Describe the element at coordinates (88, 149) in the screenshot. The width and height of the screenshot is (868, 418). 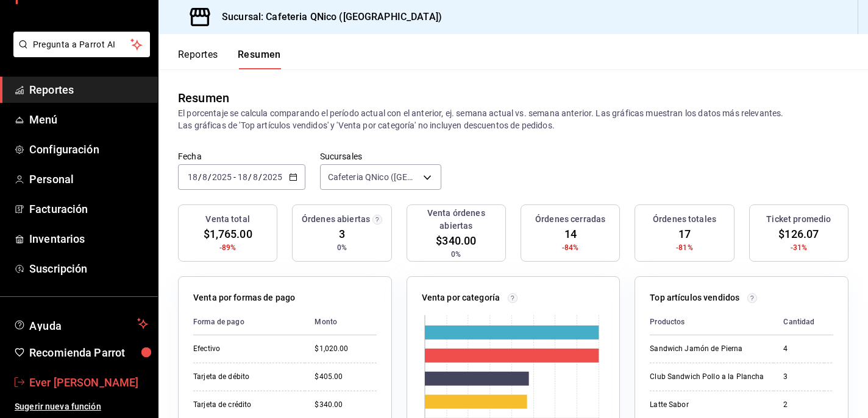
I see `span: Configuración` at that location.